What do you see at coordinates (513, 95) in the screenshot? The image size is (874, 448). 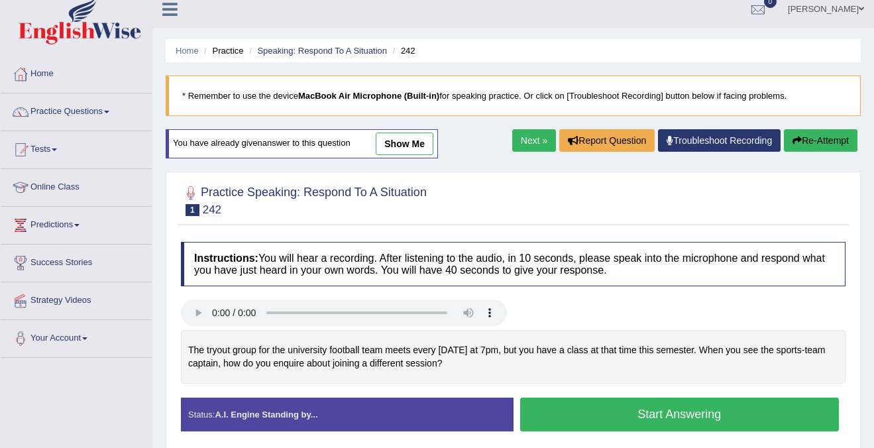 I see `blockquote: * Remember to use the device for speaking practice. Or click on [Troubleshoot Recording] button b...` at bounding box center [513, 95].